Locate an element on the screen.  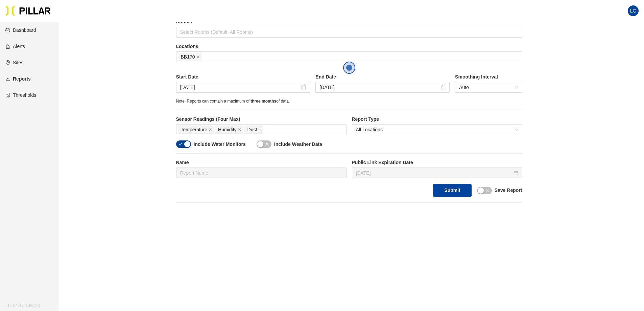
a: line-chartReports is located at coordinates (18, 79).